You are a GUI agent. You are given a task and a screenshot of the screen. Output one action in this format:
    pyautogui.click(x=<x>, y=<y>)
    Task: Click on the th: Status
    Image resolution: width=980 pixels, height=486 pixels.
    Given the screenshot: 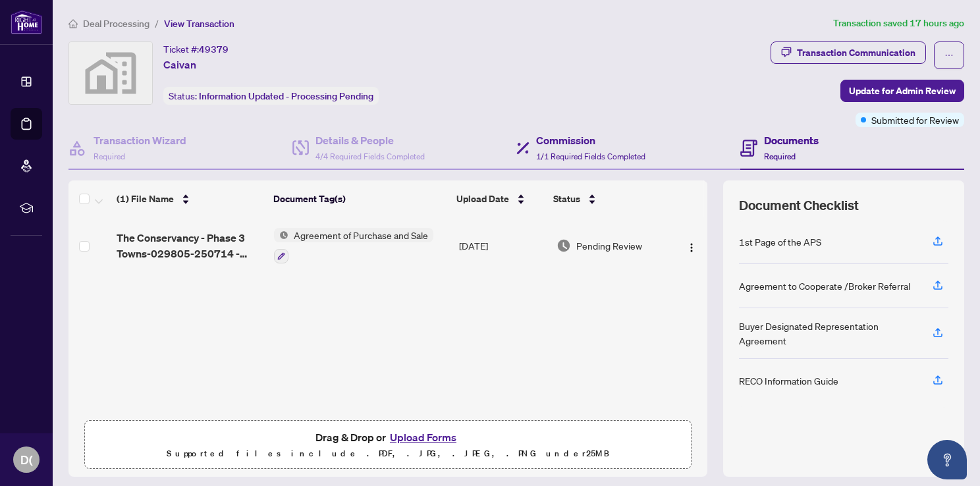 What is the action you would take?
    pyautogui.click(x=608, y=199)
    